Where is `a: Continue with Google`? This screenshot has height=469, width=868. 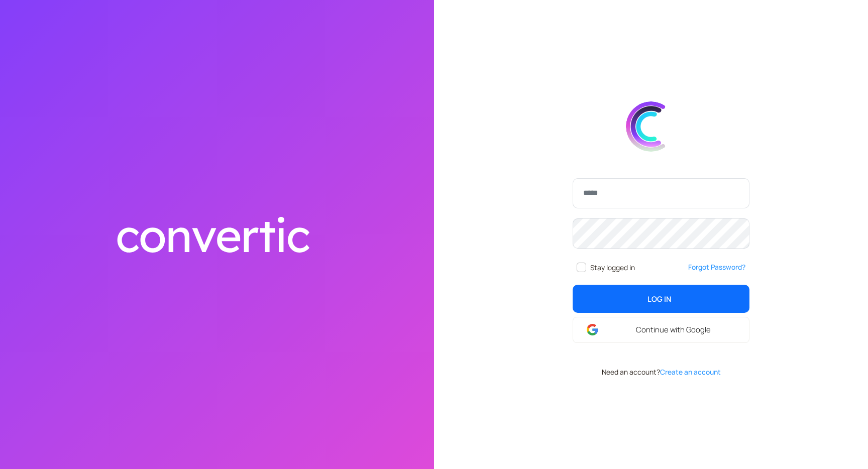 a: Continue with Google is located at coordinates (661, 330).